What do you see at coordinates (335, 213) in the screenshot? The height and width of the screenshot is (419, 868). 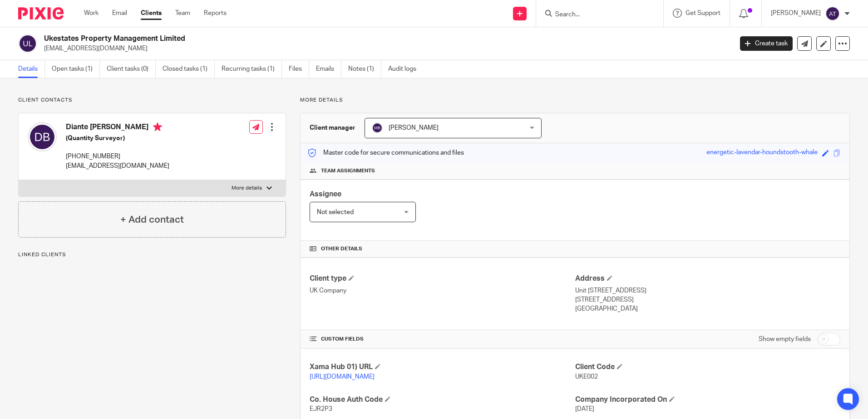 I see `span: Not selected` at bounding box center [335, 213].